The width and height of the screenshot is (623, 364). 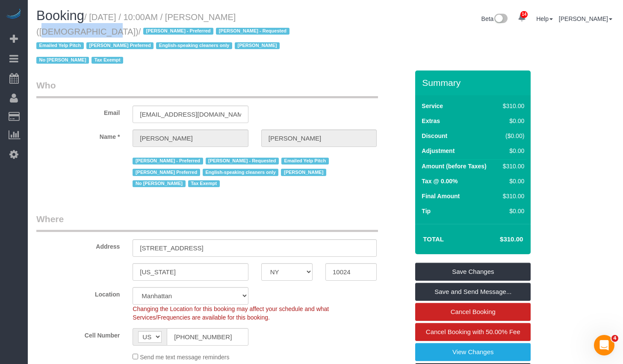 I want to click on label: Tip, so click(x=426, y=211).